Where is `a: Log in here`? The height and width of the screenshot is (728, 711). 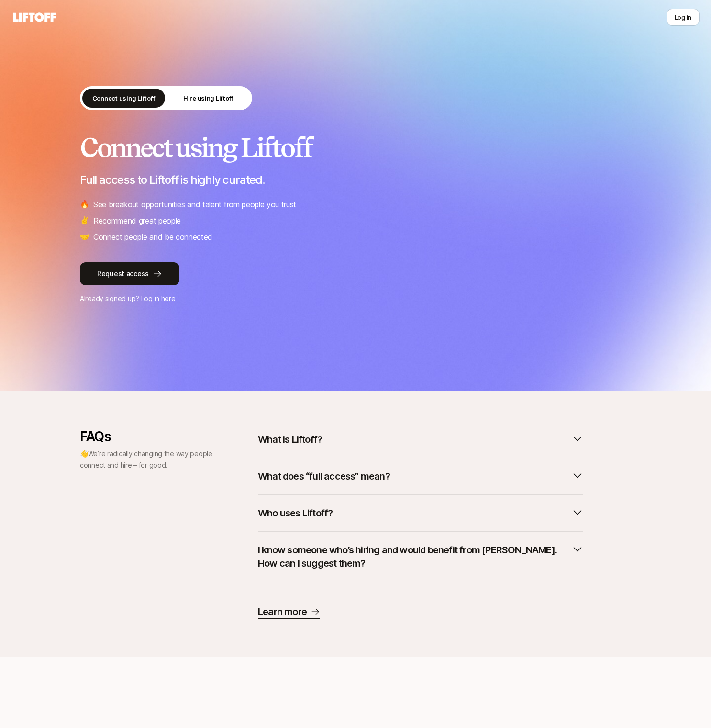
a: Log in here is located at coordinates (158, 298).